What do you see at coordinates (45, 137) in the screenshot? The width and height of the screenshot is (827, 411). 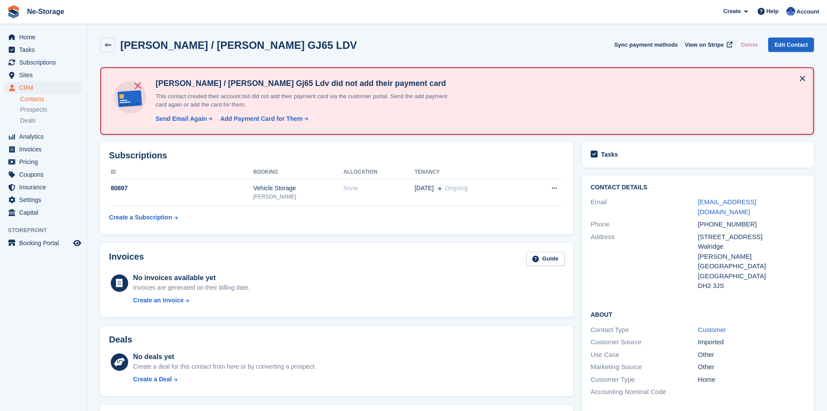 I see `span: Analytics` at bounding box center [45, 137].